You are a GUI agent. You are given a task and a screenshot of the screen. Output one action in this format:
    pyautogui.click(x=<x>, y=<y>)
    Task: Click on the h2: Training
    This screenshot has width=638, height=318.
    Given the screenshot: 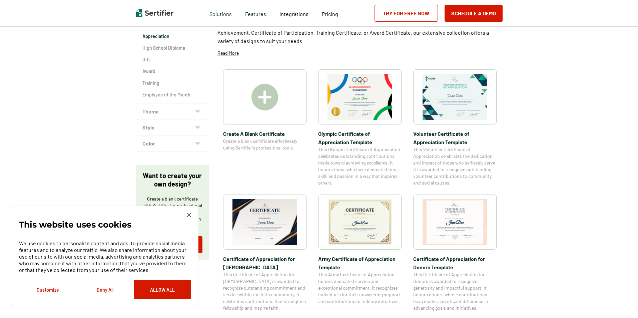 What is the action you would take?
    pyautogui.click(x=173, y=83)
    